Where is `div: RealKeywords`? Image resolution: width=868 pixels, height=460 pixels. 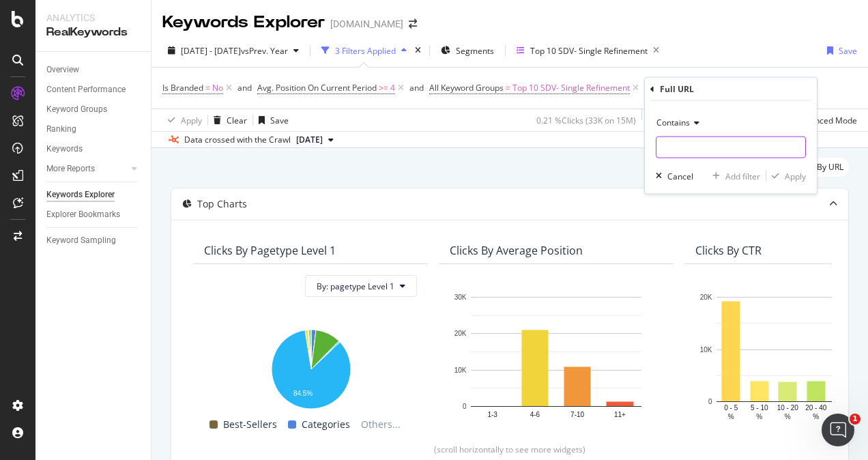 div: RealKeywords is located at coordinates (93, 32).